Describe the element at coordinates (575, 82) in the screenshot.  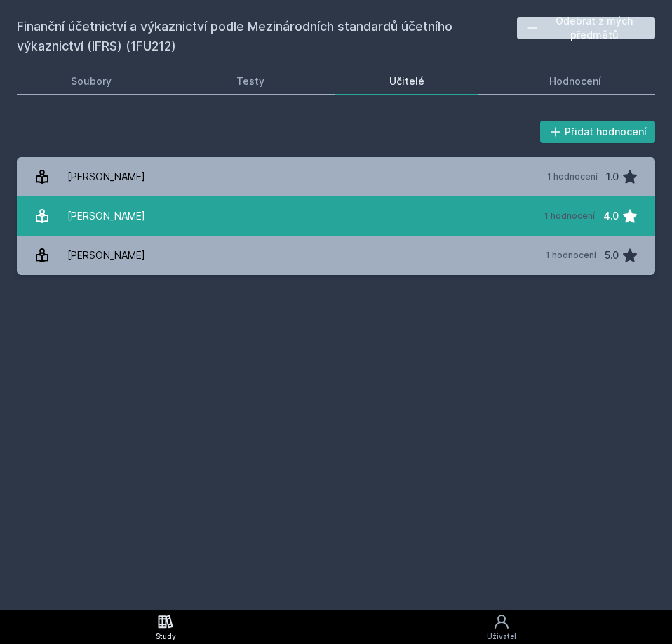
I see `div: Hodnocení` at that location.